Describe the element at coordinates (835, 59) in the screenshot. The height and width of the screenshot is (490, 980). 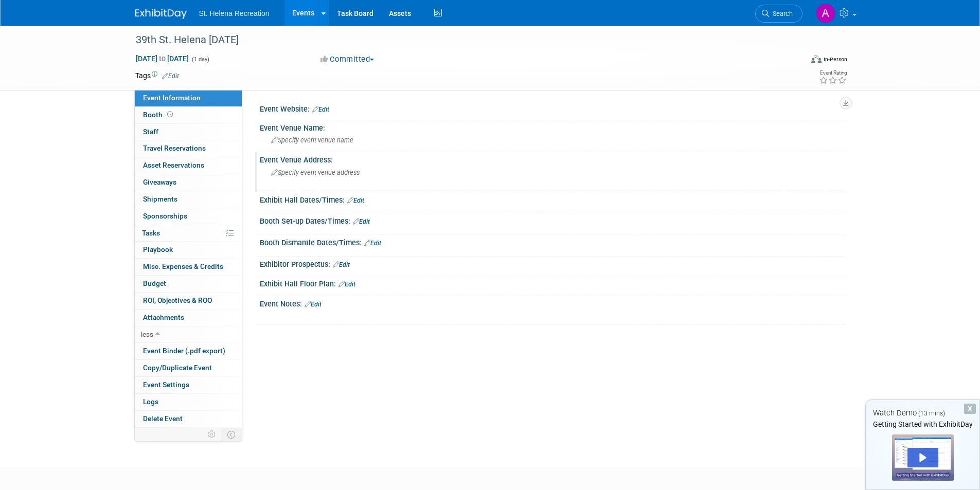
I see `div: In-Person` at that location.